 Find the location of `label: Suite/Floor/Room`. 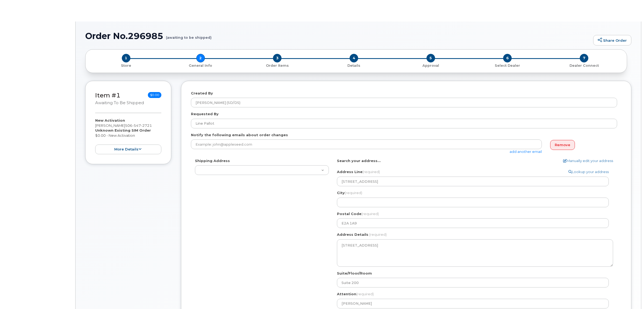

label: Suite/Floor/Room is located at coordinates (355, 273).